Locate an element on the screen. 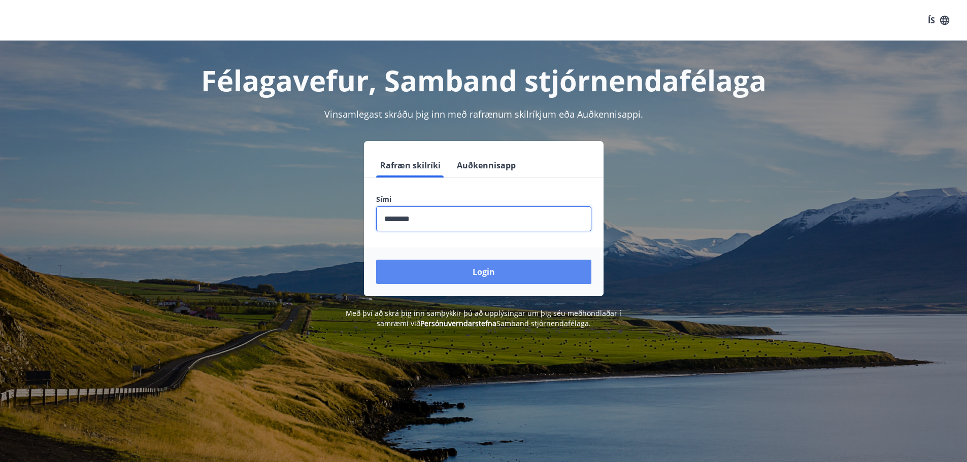 Image resolution: width=967 pixels, height=462 pixels. button: ÍS is located at coordinates (939, 20).